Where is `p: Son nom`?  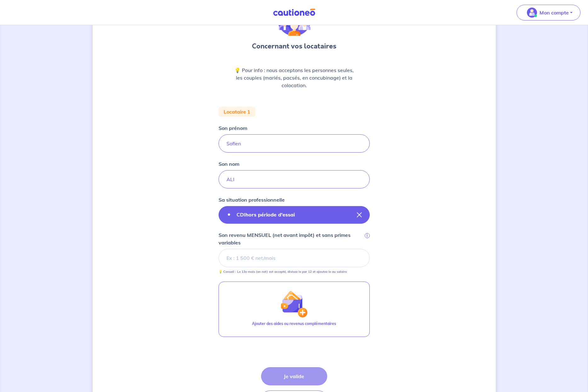 p: Son nom is located at coordinates (229, 164).